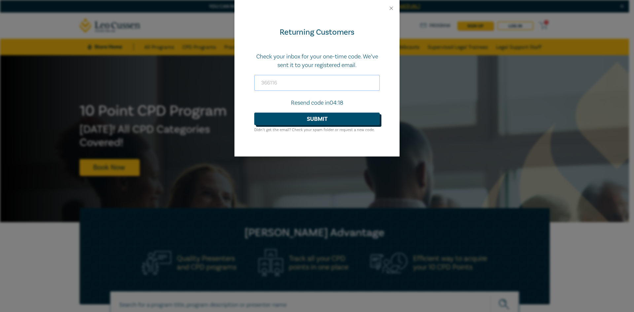 Image resolution: width=634 pixels, height=312 pixels. I want to click on p: Resend code in 04:18, so click(317, 103).